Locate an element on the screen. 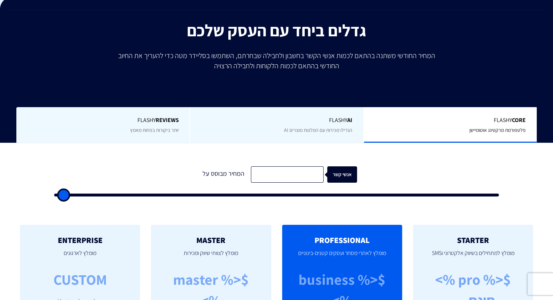 The image size is (553, 300). div: אנשי קשר is located at coordinates (353, 174).